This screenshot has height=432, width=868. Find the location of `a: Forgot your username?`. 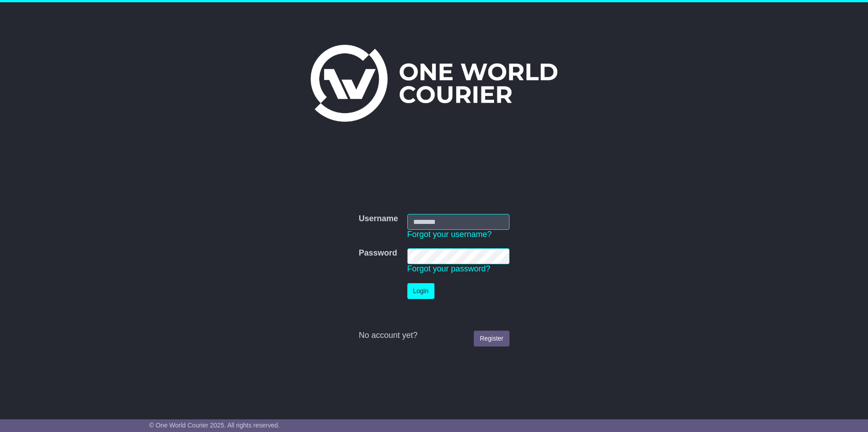

a: Forgot your username? is located at coordinates (449, 234).